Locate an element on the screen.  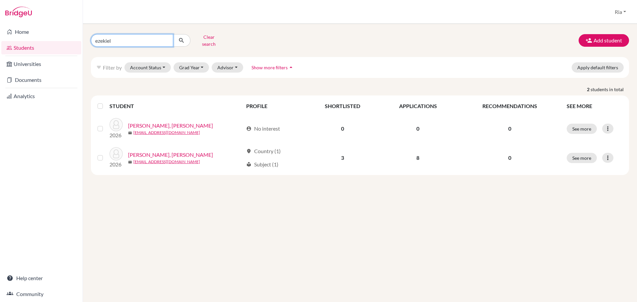
td: 8 is located at coordinates (418, 158).